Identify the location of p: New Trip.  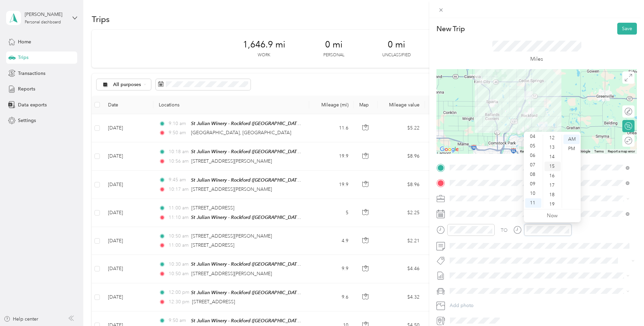
(451, 29).